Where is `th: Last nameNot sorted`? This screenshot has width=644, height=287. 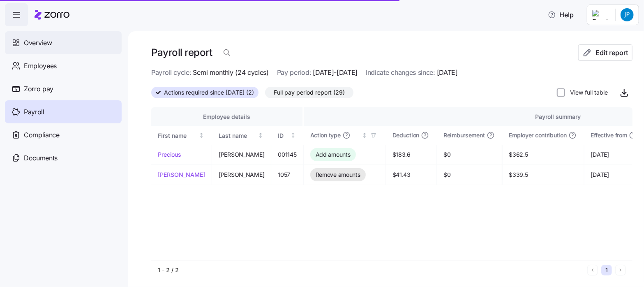 th: Last nameNot sorted is located at coordinates (242, 135).